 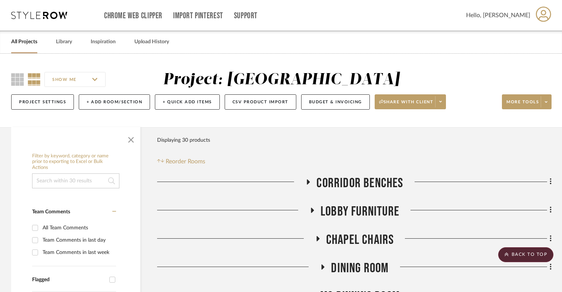 I want to click on a: Library, so click(x=64, y=42).